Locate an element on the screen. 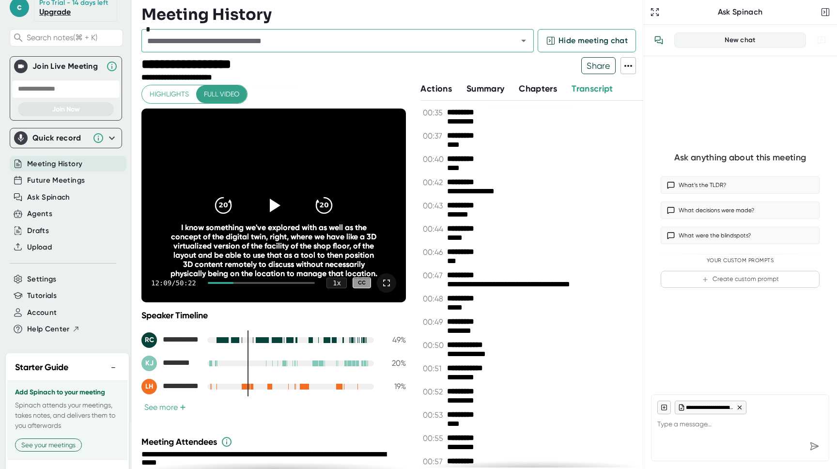  span: Account is located at coordinates (42, 312).